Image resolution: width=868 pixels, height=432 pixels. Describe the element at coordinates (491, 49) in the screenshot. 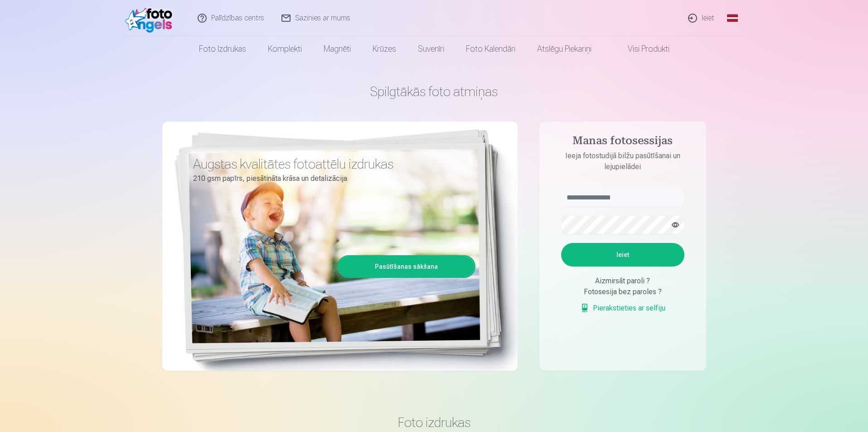

I see `a: Foto kalendāri` at that location.